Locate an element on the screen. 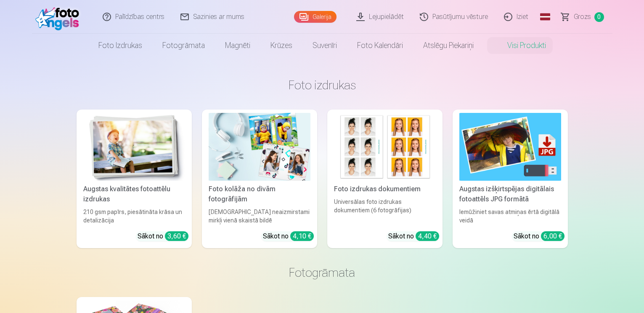 Image resolution: width=644 pixels, height=313 pixels. a: Galerija is located at coordinates (315, 17).